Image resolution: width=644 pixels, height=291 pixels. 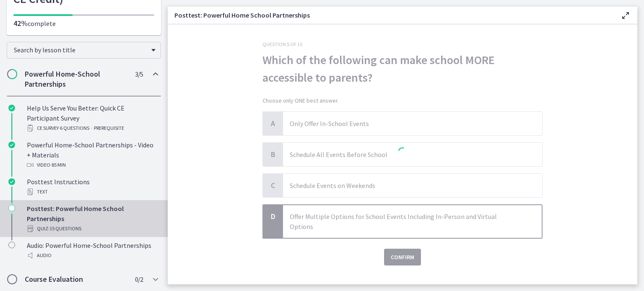 I want to click on span: Search by lesson title, so click(x=81, y=50).